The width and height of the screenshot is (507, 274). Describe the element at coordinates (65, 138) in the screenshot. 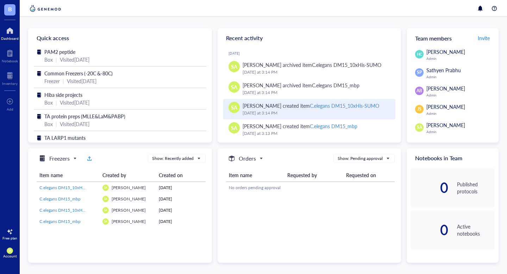

I see `span: TA LARP1 mutants` at that location.